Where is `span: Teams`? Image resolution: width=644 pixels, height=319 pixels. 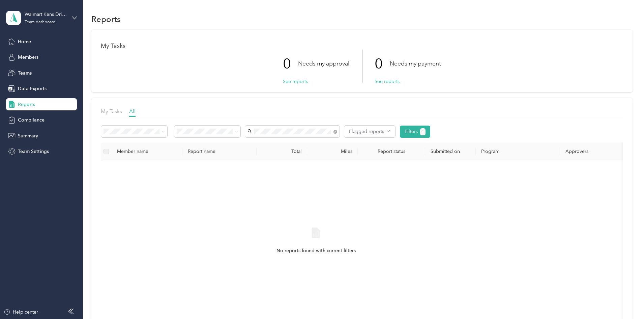
span: Teams is located at coordinates (24, 73).